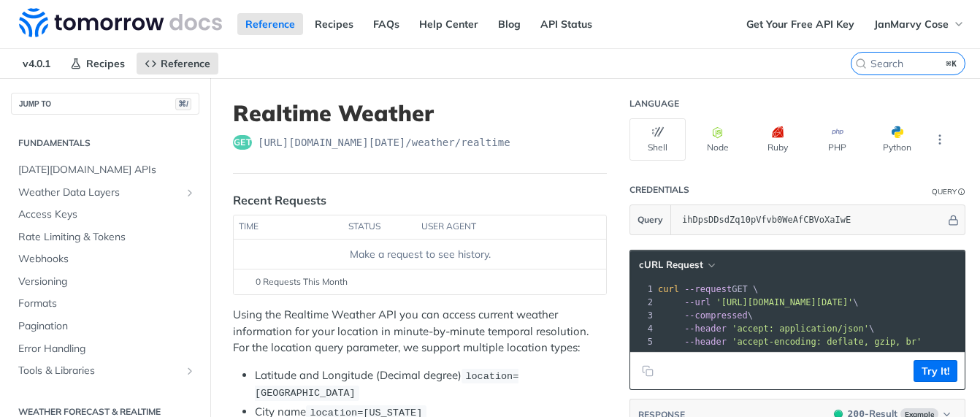  What do you see at coordinates (105, 327) in the screenshot?
I see `a: Pagination` at bounding box center [105, 327].